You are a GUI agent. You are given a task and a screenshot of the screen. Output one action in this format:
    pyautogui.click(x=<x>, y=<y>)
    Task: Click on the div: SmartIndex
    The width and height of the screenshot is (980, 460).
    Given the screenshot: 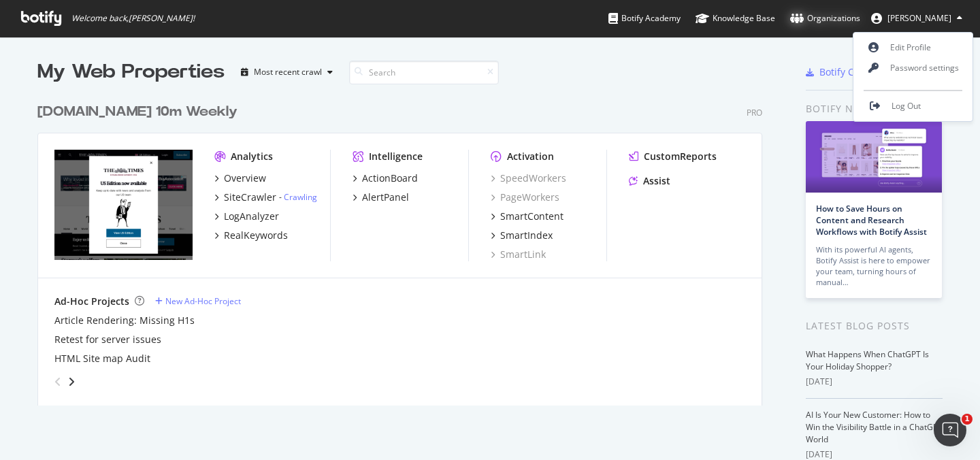 What is the action you would take?
    pyautogui.click(x=526, y=235)
    